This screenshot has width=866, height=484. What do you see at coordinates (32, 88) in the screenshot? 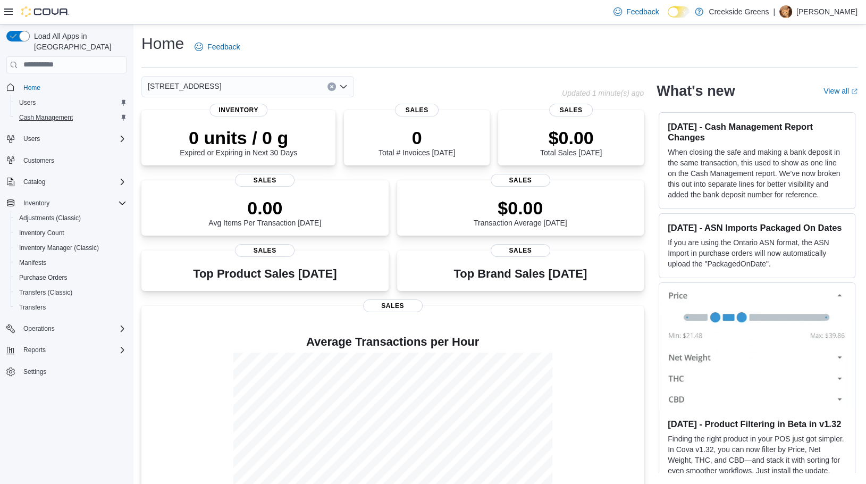
I see `a: Home` at bounding box center [32, 88].